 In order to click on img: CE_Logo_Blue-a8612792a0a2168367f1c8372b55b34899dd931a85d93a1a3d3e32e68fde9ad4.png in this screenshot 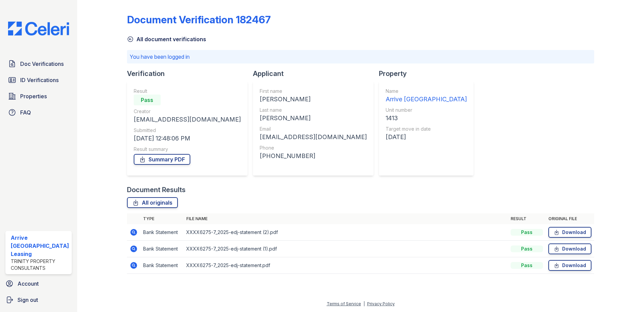, I will do `click(38, 28)`.